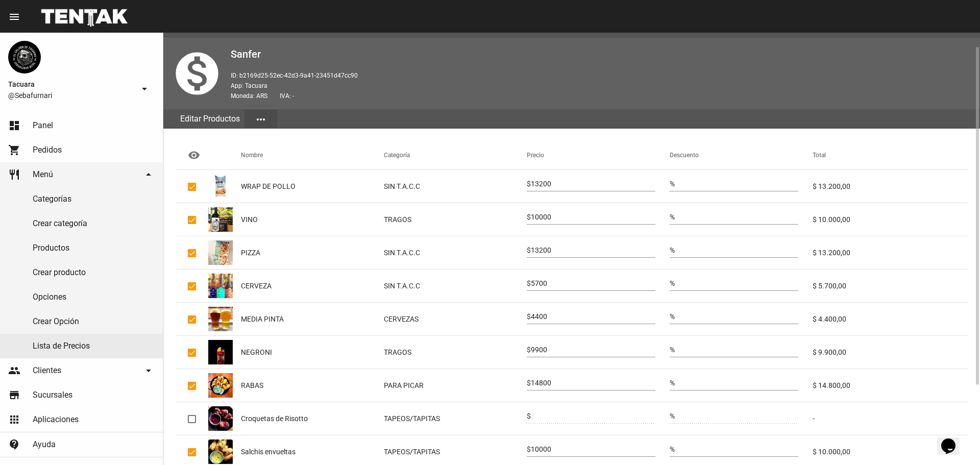 Image resolution: width=980 pixels, height=465 pixels. What do you see at coordinates (14, 419) in the screenshot?
I see `mat-icon: apps` at bounding box center [14, 419].